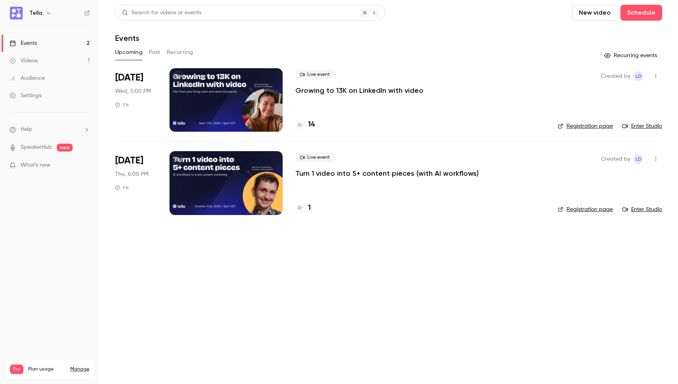 The width and height of the screenshot is (678, 384). I want to click on button: Upcoming, so click(129, 52).